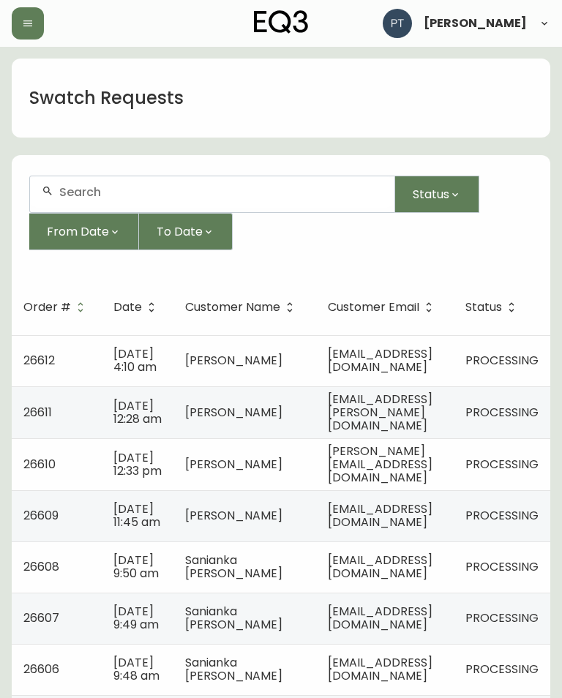 The width and height of the screenshot is (562, 698). I want to click on span: 26610, so click(40, 464).